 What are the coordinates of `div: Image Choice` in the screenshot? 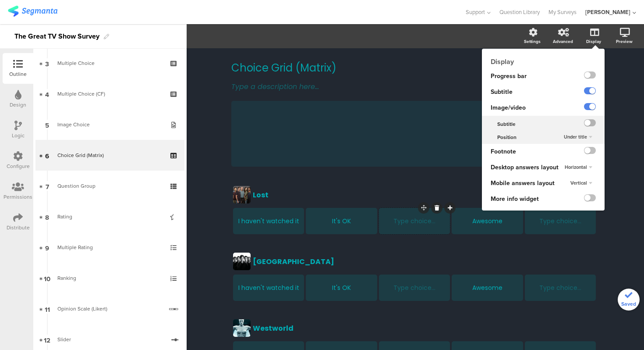 It's located at (110, 125).